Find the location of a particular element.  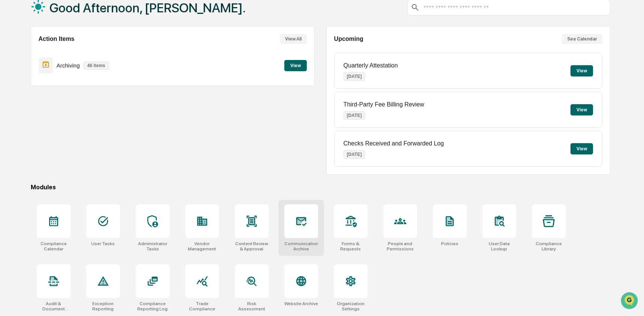

p: How can we help? is located at coordinates (72, 22).